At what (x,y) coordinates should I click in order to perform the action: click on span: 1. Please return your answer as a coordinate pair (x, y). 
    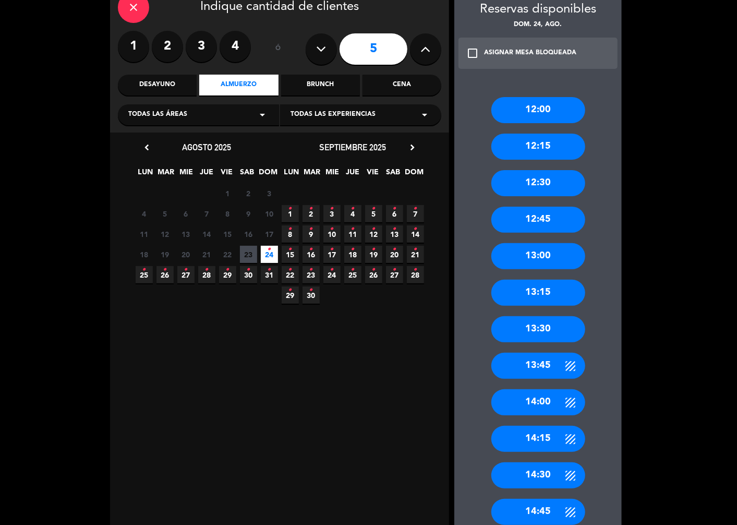
    Looking at the image, I should click on (290, 213).